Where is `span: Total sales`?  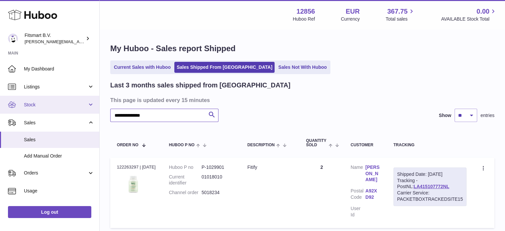
span: Total sales is located at coordinates (400, 19).